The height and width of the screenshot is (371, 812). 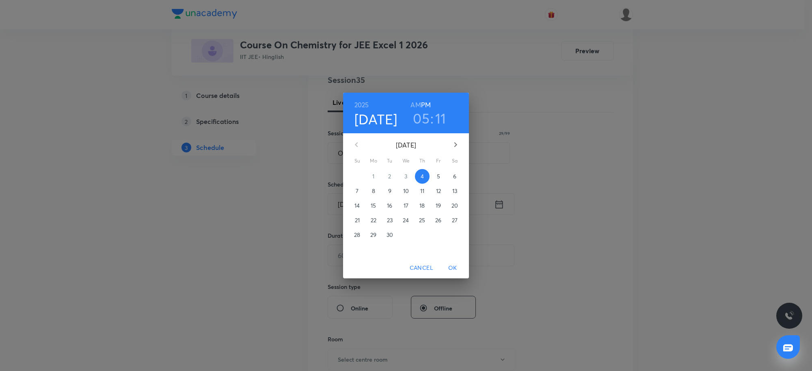 I want to click on button: 4, so click(x=422, y=176).